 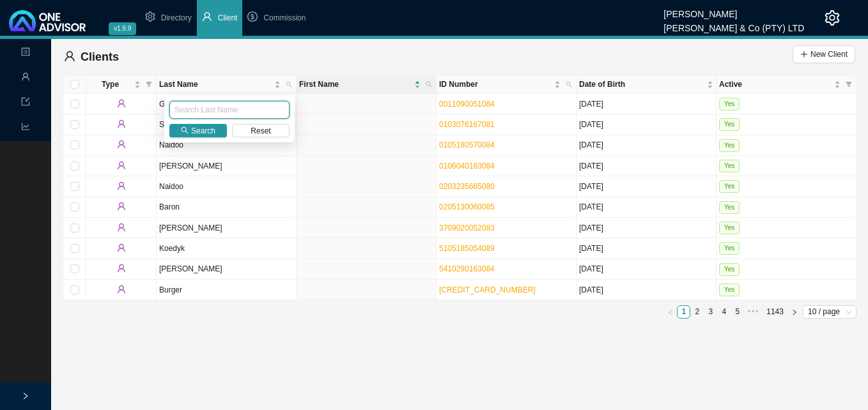 What do you see at coordinates (226, 104) in the screenshot?
I see `td: Grant` at bounding box center [226, 104].